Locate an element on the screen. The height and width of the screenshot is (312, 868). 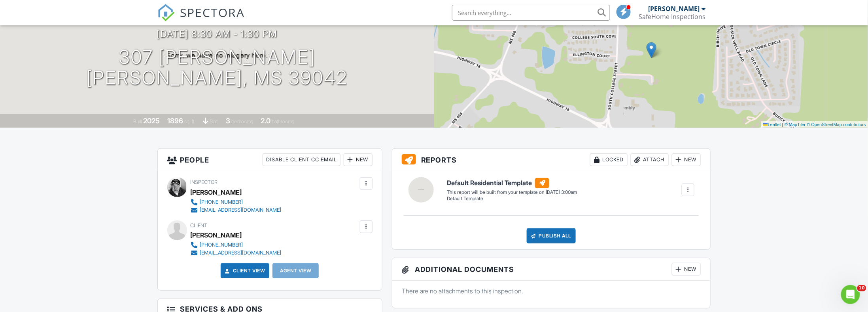
p: There are no attachments to this inspection. is located at coordinates (552, 291).